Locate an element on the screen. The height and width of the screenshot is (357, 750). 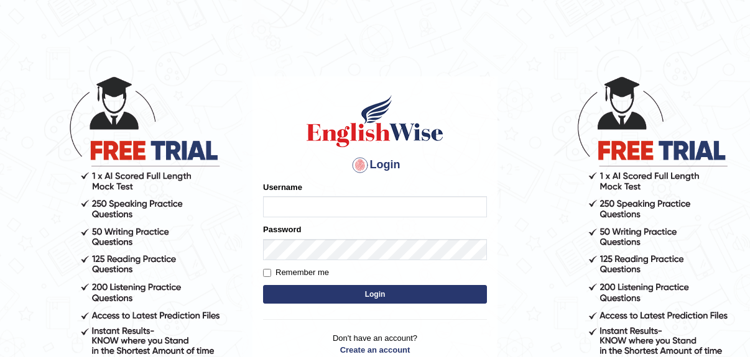
a: Create an account is located at coordinates (375, 350).